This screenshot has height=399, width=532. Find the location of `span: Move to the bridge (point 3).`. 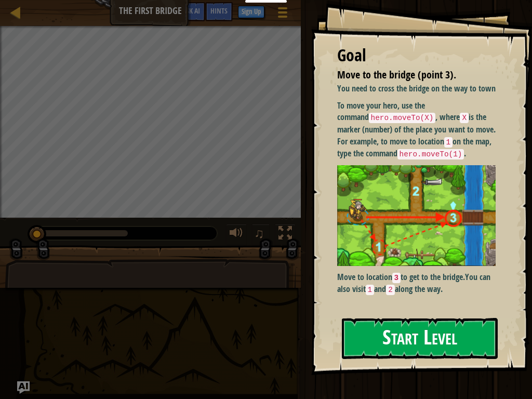

span: Move to the bridge (point 3). is located at coordinates (396, 74).